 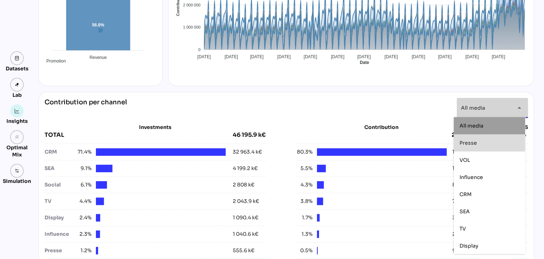 What do you see at coordinates (365, 62) in the screenshot?
I see `text: Date` at bounding box center [365, 62].